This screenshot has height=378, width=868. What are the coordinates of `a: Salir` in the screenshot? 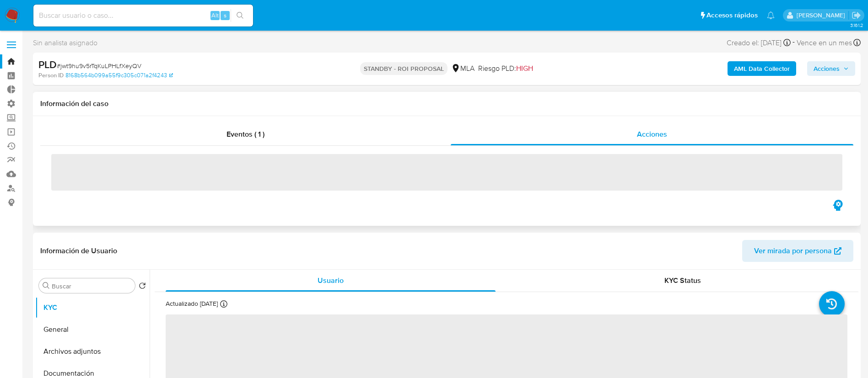 It's located at (856, 15).